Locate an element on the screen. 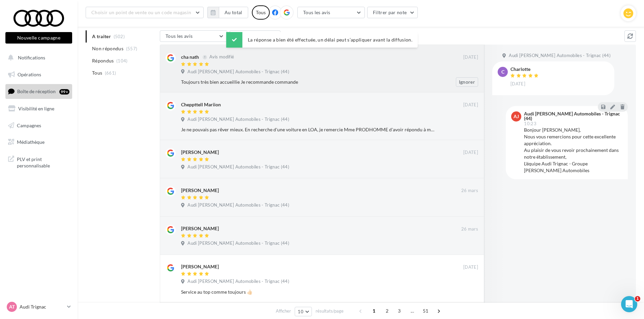 This screenshot has height=319, width=644. div: Je ne pouvais pas rêver mieux. En recherche d'une voiture en LOA, je remercie Mme PRODHOMME d'avo... is located at coordinates (308, 130).